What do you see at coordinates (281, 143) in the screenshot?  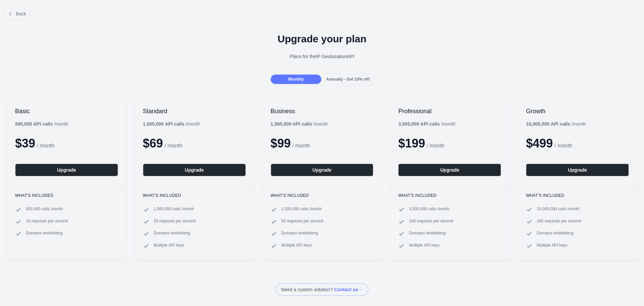 I see `span: $ 99` at bounding box center [281, 143].